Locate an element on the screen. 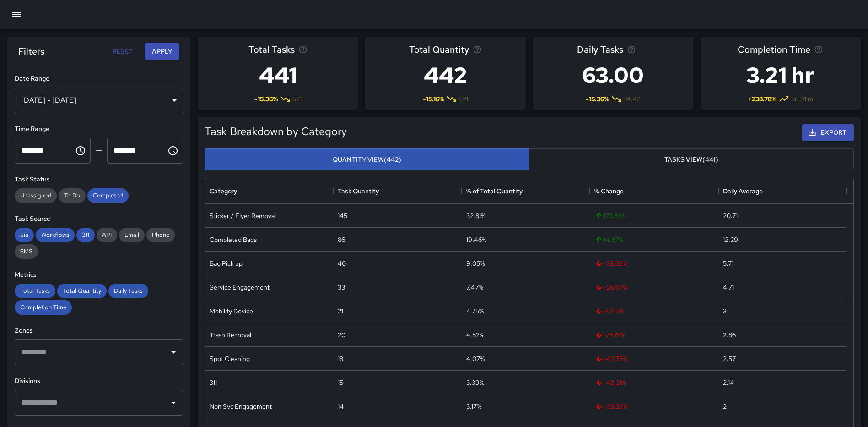 This screenshot has width=868, height=427. div: Unassigned is located at coordinates (35, 195).